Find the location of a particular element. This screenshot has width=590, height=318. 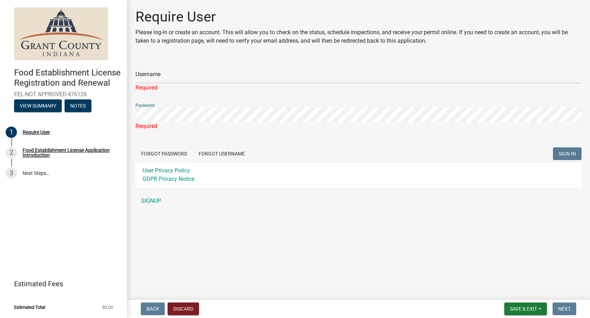

span: Next is located at coordinates (565, 309).